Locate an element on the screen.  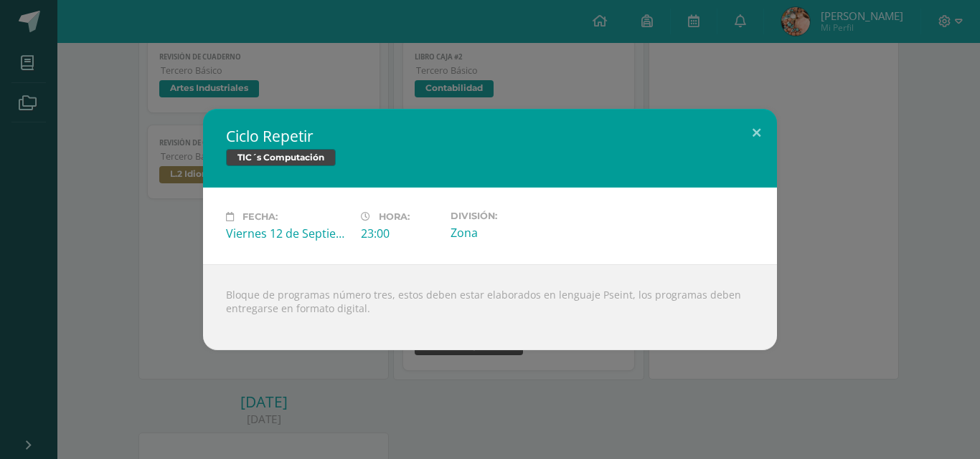
span: Hora: is located at coordinates (393, 216).